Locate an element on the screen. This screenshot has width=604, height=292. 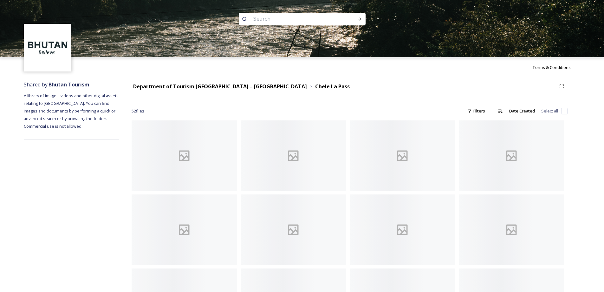
span: Select all is located at coordinates (550, 111).